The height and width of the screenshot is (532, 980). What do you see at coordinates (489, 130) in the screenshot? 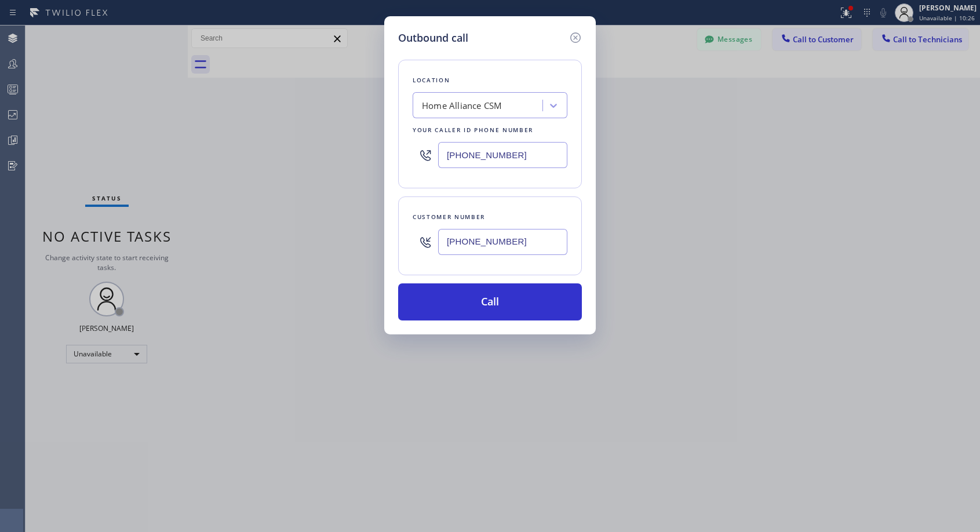
I see `div: Your caller id phone number` at bounding box center [489, 130].